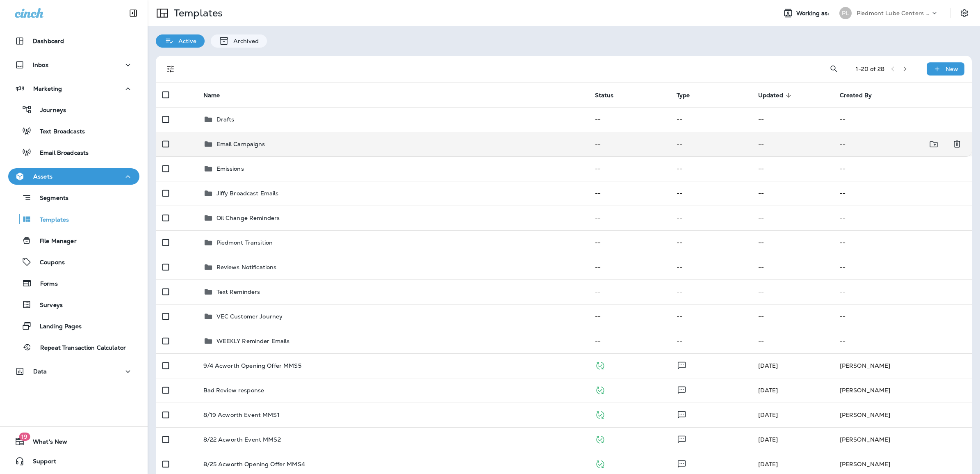 This screenshot has height=474, width=980. I want to click on div: 1 - 20 of 28, so click(870, 69).